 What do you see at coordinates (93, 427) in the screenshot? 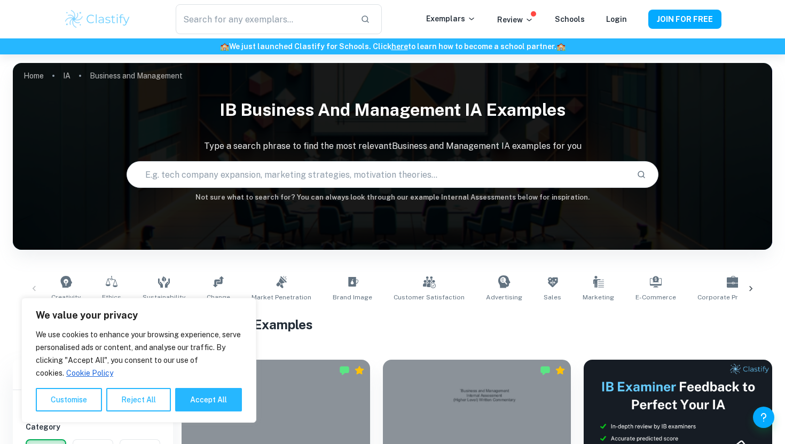
I see `h6: Category` at bounding box center [93, 427].